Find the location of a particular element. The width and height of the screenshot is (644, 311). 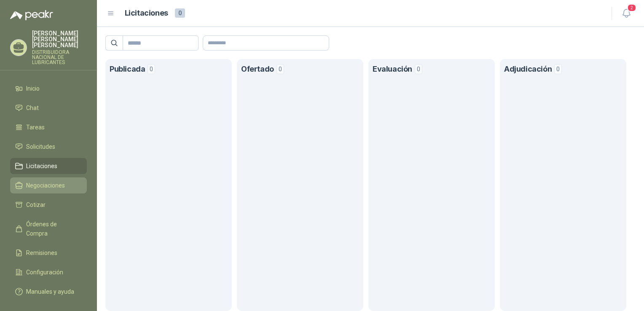

a: Remisiones is located at coordinates (49, 253).